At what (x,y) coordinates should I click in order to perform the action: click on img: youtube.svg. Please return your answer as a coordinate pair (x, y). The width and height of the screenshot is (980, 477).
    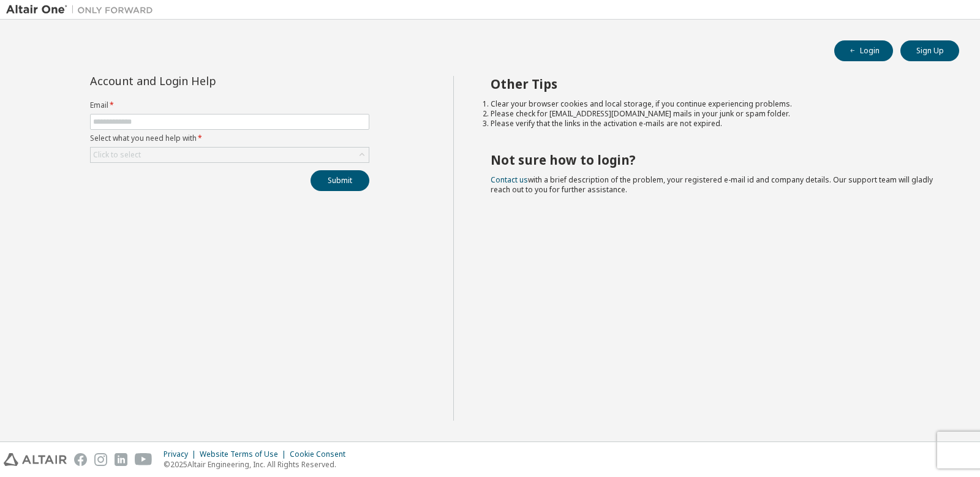
    Looking at the image, I should click on (143, 459).